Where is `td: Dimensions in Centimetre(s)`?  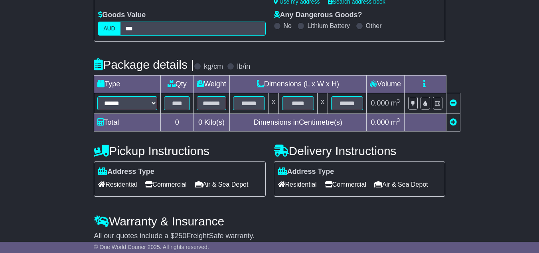 td: Dimensions in Centimetre(s) is located at coordinates (298, 122).